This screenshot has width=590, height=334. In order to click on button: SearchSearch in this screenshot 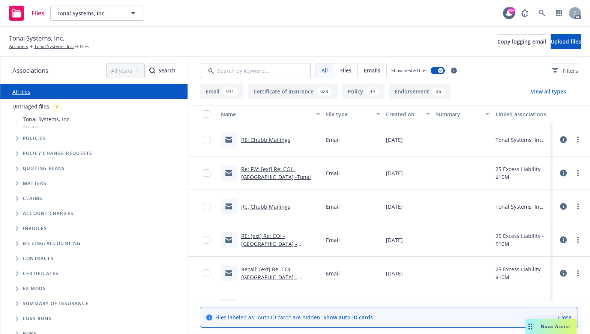, I will do `click(162, 71)`.